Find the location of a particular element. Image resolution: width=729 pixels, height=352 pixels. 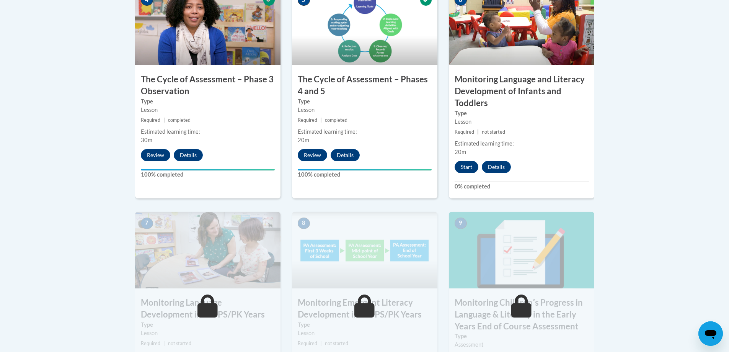

h3: Monitoring Language and Literacy Development of Infants and Toddlers is located at coordinates (522, 91).